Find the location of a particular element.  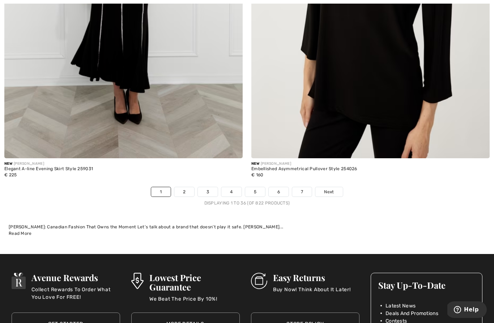

a: 3 is located at coordinates (208, 192).